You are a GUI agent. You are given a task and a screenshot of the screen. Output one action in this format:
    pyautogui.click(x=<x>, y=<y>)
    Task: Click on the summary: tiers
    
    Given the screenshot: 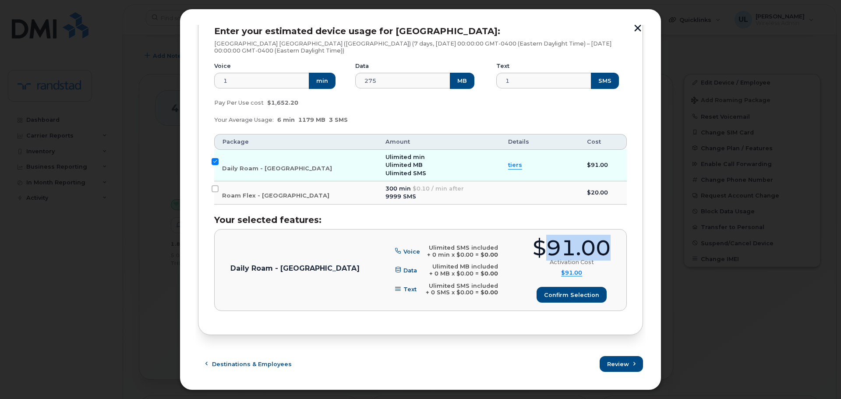 What is the action you would take?
    pyautogui.click(x=515, y=165)
    